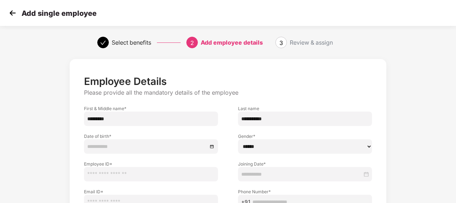  Describe the element at coordinates (312, 42) in the screenshot. I see `div: Review & assign` at that location.